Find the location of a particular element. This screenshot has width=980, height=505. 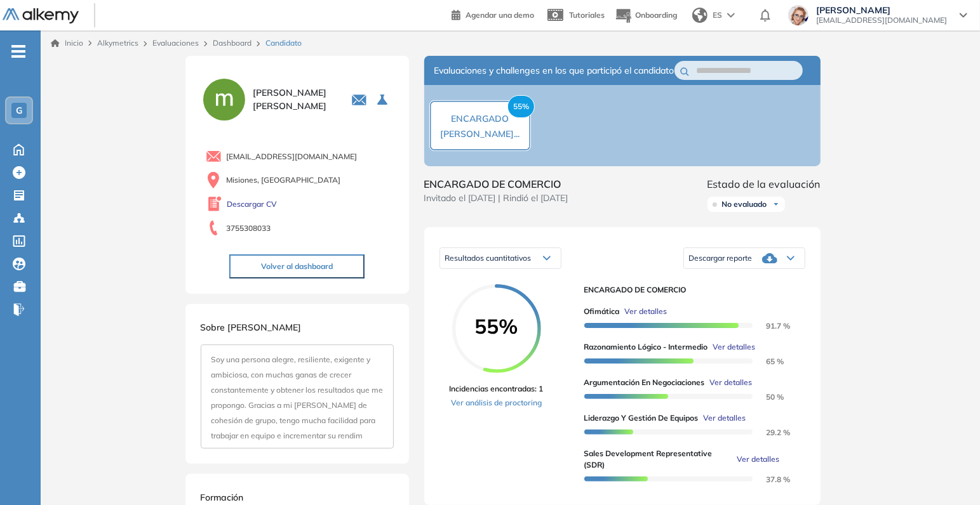

span: Razonamiento Lógico - Intermedio is located at coordinates (646, 347).